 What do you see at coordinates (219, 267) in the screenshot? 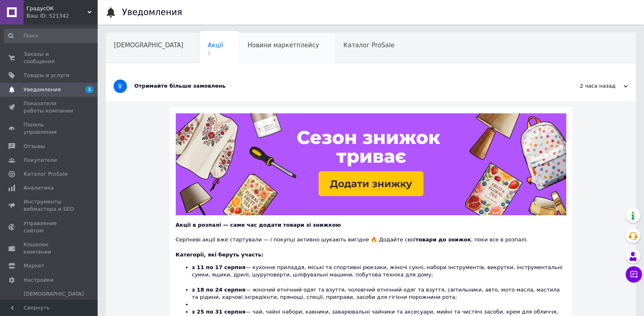
I see `b: з 11 по 17 серпня` at bounding box center [219, 267].